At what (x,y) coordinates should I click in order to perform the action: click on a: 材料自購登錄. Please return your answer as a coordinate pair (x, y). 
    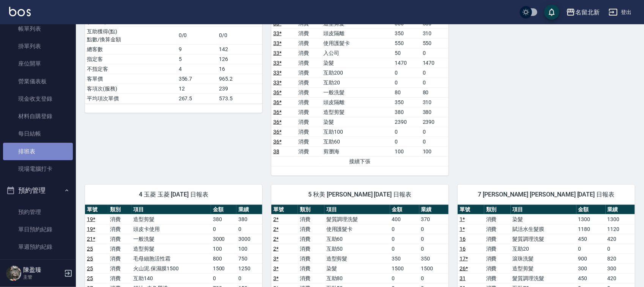
    Looking at the image, I should click on (38, 116).